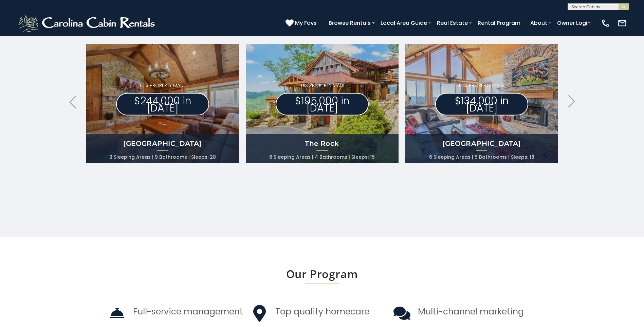  What do you see at coordinates (332, 157) in the screenshot?
I see `li: 4 Bathrooms` at bounding box center [332, 157].